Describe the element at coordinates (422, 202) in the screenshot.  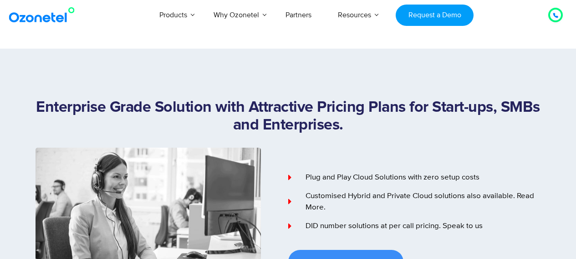
I see `span: Customised Hybrid and Private Cloud solutions also available. Read More.` at that location.